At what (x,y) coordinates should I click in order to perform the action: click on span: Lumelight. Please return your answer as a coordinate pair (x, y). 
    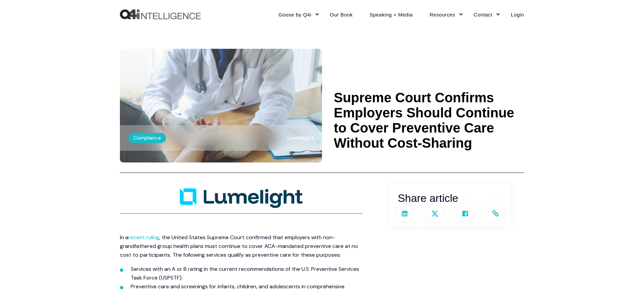
    Looking at the image, I should click on (300, 138).